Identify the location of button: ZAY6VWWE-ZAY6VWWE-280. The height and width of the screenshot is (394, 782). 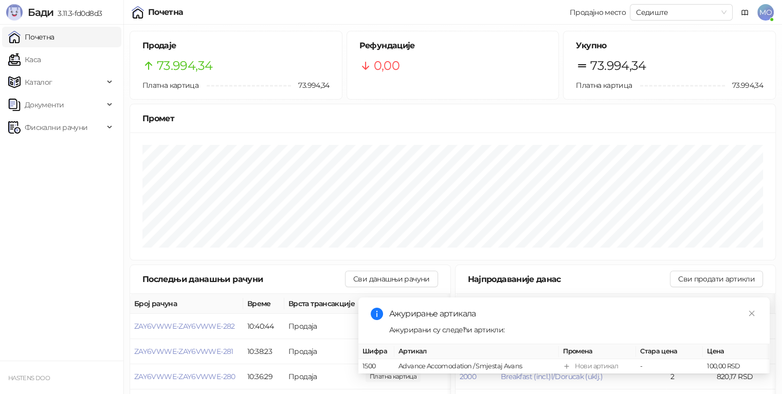
(184, 377).